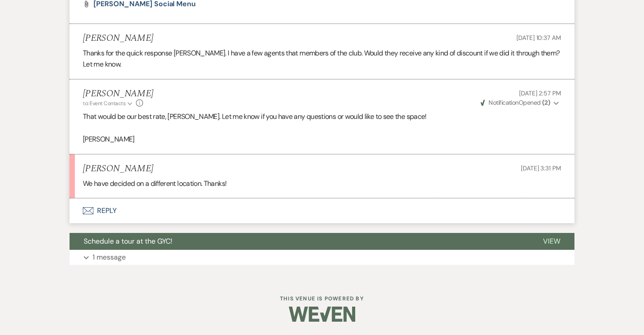 The height and width of the screenshot is (335, 644). I want to click on button: to: Event Contacts, so click(108, 103).